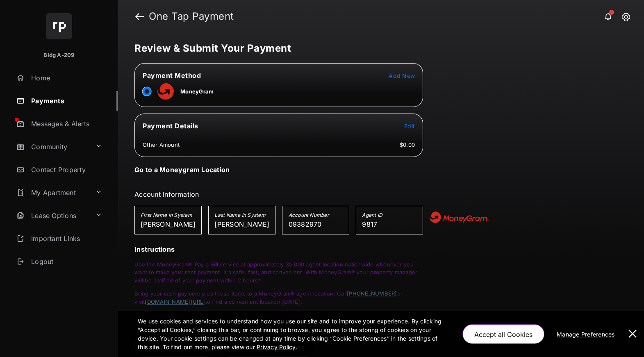  What do you see at coordinates (279, 298) in the screenshot?
I see `p: Bring your cash payment plus these items to a MoneyGram® agent location: Call or visit to find a ...` at bounding box center [279, 298].